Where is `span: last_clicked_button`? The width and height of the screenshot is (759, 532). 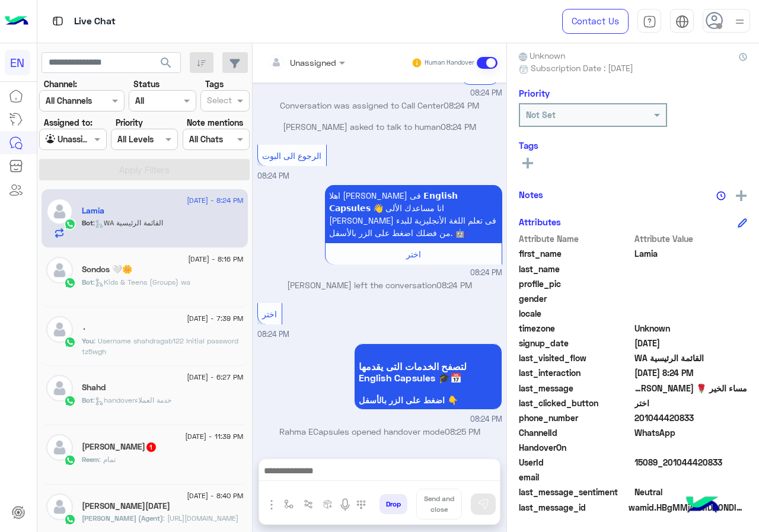
span: last_clicked_button is located at coordinates (575, 402).